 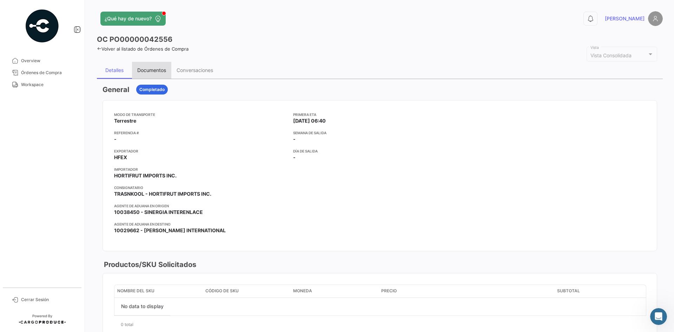 I want to click on app-card-info-title: Importador, so click(x=201, y=169).